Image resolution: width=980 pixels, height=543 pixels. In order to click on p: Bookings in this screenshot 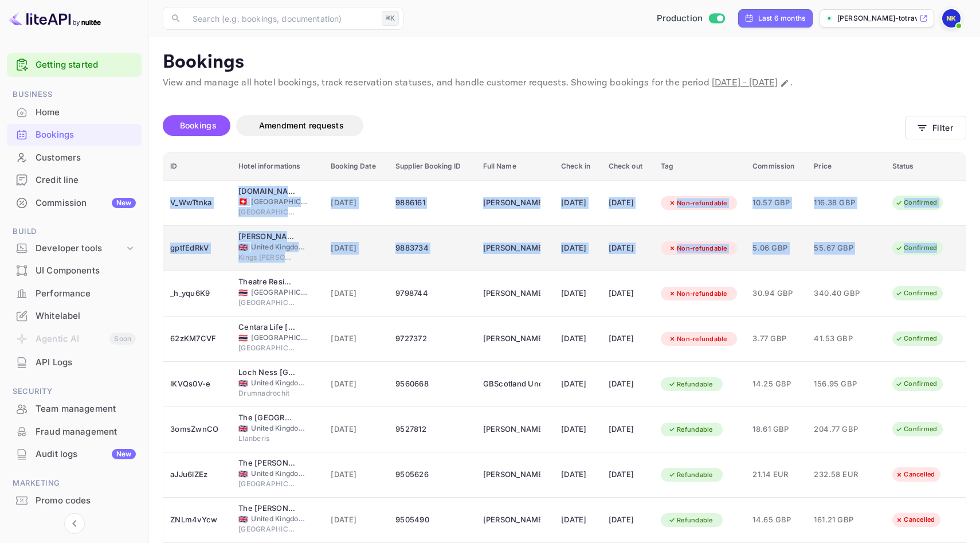, I will do `click(564, 63)`.